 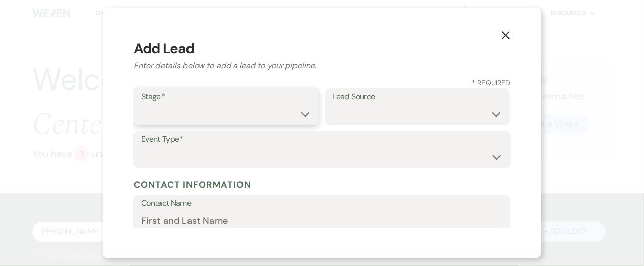 What do you see at coordinates (322, 49) in the screenshot?
I see `h3: Add Lead` at bounding box center [322, 49].